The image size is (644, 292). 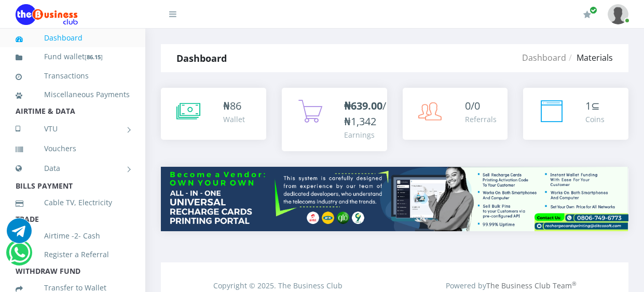 What do you see at coordinates (531, 285) in the screenshot?
I see `a: The Business Club Team®` at bounding box center [531, 285].